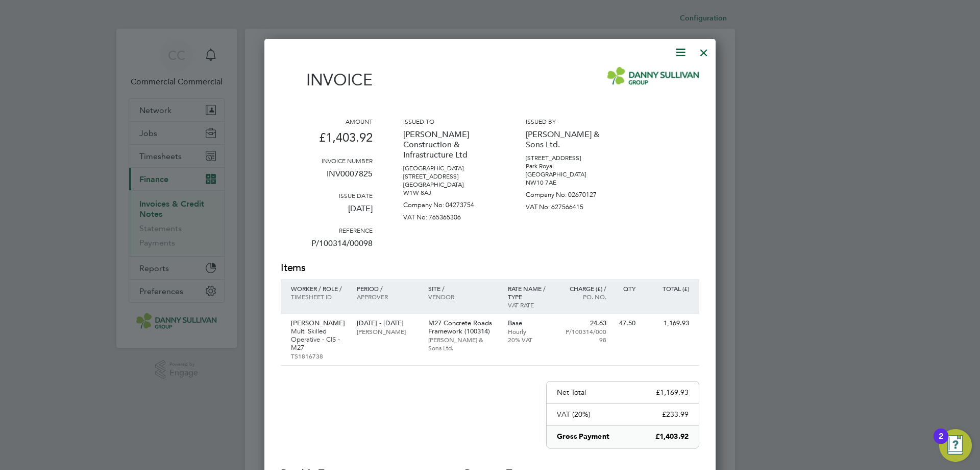 Image resolution: width=980 pixels, height=470 pixels. I want to click on h1: Invoice, so click(327, 80).